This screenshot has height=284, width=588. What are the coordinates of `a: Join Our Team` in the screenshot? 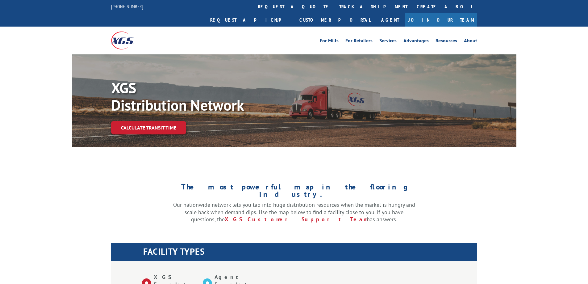 It's located at (441, 20).